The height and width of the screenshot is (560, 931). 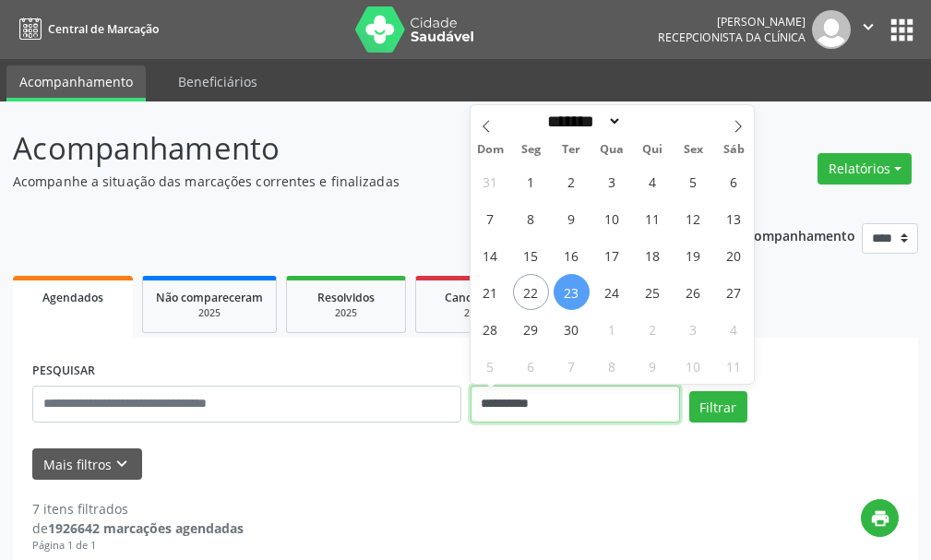 What do you see at coordinates (491, 218) in the screenshot?
I see `span: Setembro 7, 2025` at bounding box center [491, 218].